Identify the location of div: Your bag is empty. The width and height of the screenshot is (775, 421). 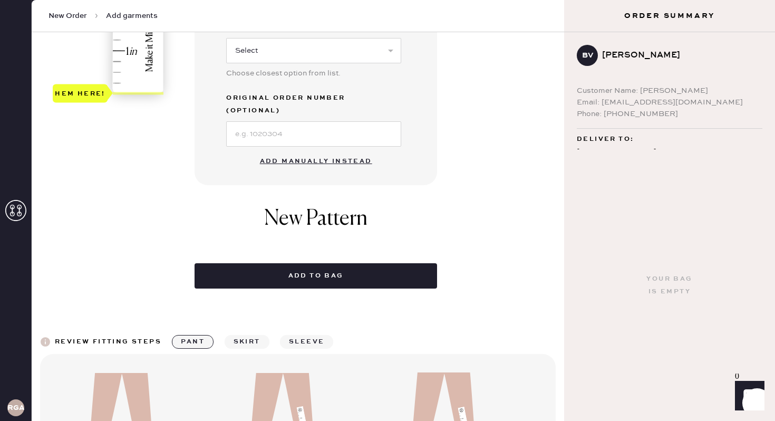
(669, 285).